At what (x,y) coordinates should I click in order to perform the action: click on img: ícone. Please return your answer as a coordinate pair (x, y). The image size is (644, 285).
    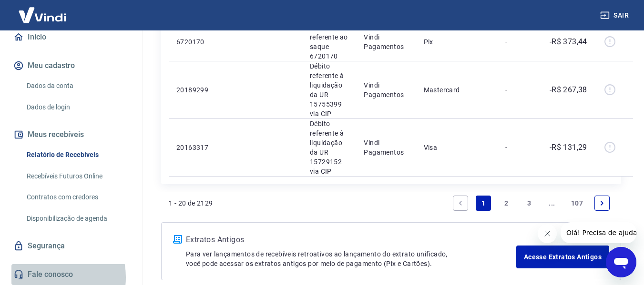
    Looking at the image, I should click on (178, 240).